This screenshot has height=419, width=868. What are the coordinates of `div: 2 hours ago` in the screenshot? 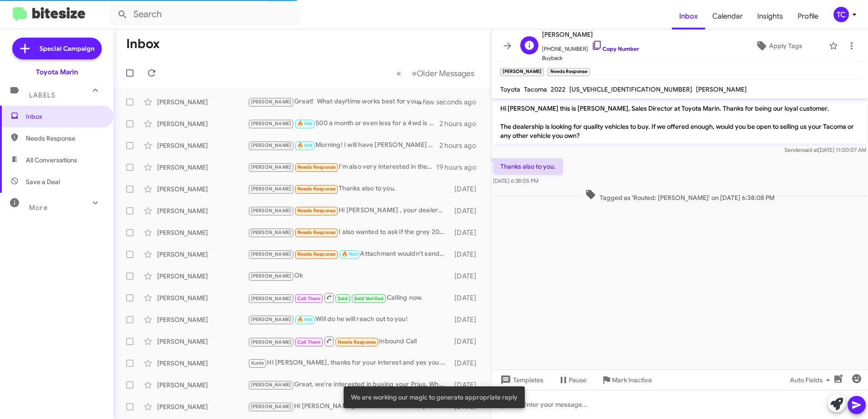 It's located at (461, 124).